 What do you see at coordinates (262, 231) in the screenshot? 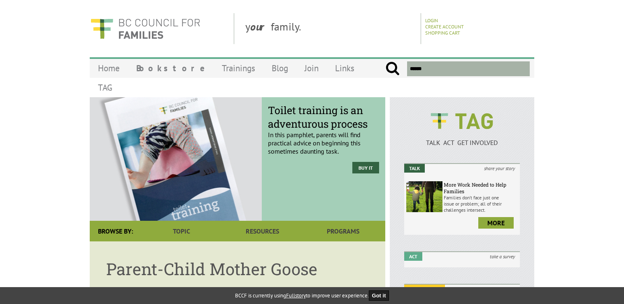
I see `a: Resources` at bounding box center [262, 231].